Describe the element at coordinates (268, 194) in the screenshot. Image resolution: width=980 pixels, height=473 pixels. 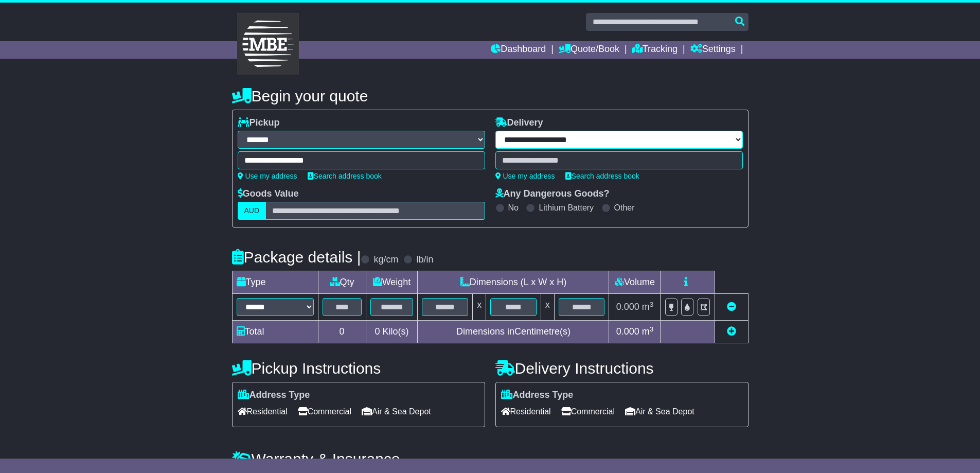
I see `label: Goods Value` at that location.